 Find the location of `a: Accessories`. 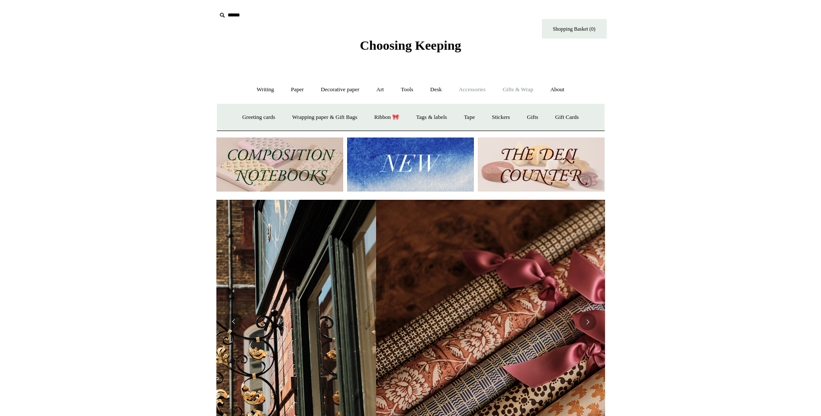

a: Accessories is located at coordinates (472, 90).